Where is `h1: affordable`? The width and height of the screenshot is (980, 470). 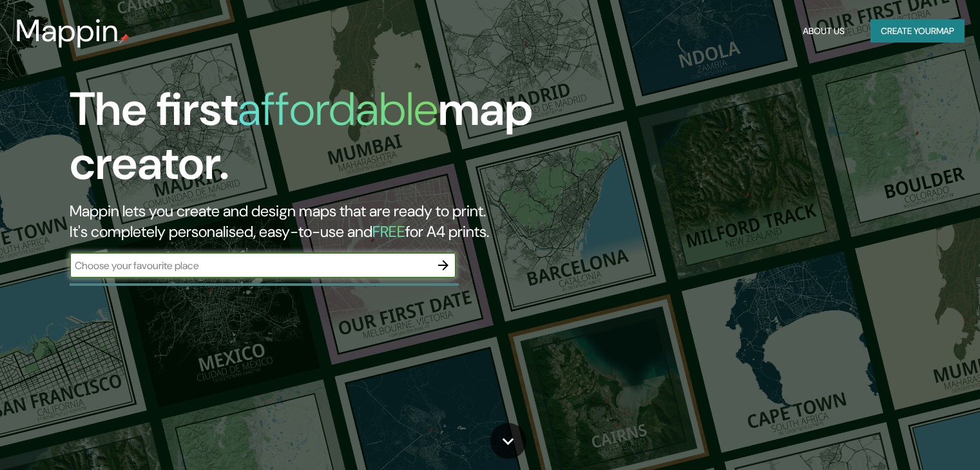
h1: affordable is located at coordinates (337, 109).